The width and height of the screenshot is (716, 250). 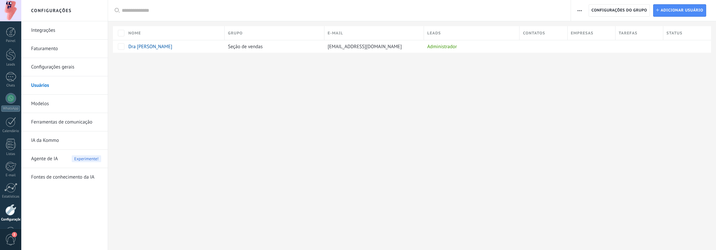 I want to click on li: Integrações, so click(x=65, y=30).